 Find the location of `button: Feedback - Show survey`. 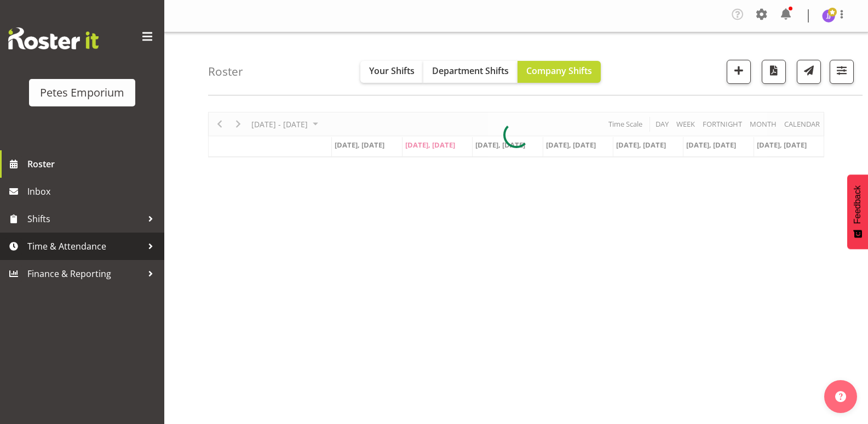

button: Feedback - Show survey is located at coordinates (858, 212).